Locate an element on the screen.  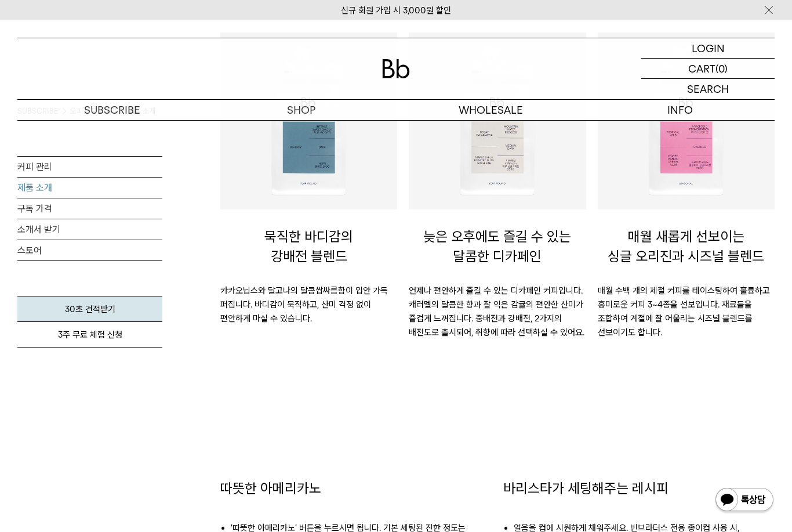
img: 카카오톡 채널 1:1 채팅 버튼 is located at coordinates (744, 500).